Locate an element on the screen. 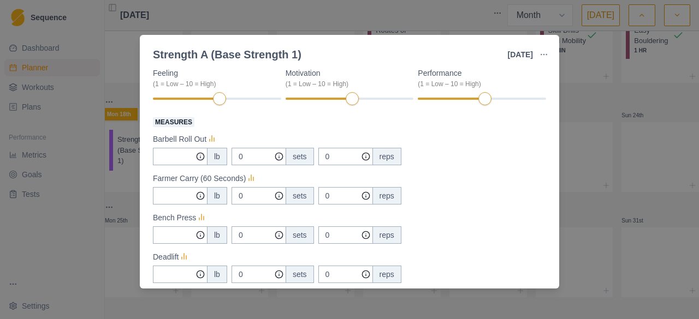 This screenshot has height=319, width=699. label: Feeling is located at coordinates (213, 78).